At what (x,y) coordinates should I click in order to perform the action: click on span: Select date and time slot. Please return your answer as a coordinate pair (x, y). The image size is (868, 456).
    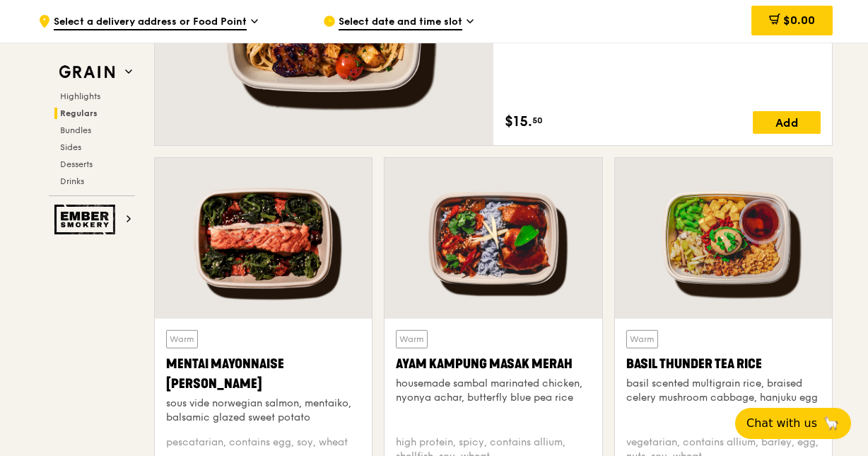
    Looking at the image, I should click on (400, 22).